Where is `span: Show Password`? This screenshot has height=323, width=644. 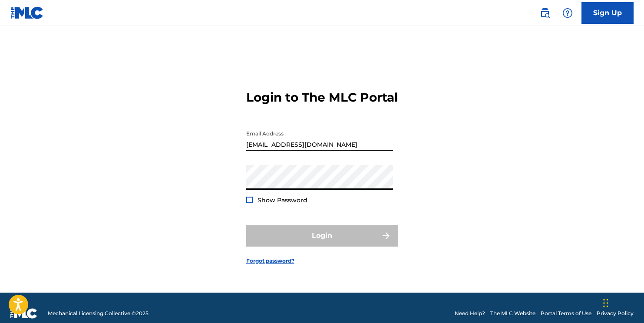 span: Show Password is located at coordinates (282, 200).